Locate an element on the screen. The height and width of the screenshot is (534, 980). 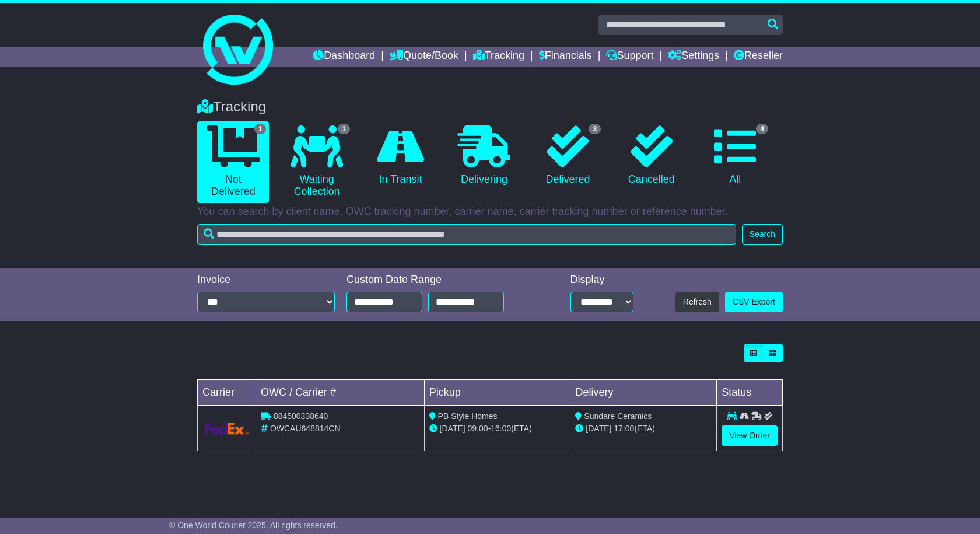
a: CSV Export is located at coordinates (754, 302).